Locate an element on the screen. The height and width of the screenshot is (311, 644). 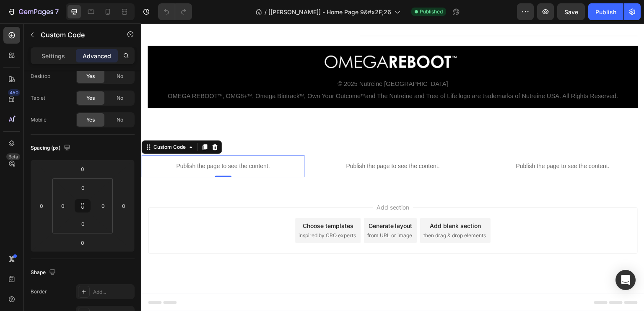
p: Settings is located at coordinates (54, 56).